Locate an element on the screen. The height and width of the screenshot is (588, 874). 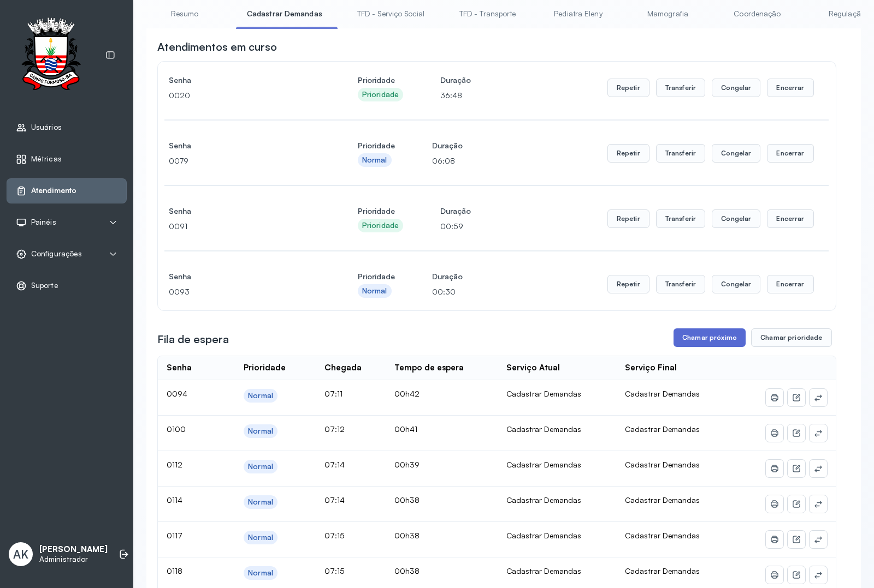
span: 07:11 is located at coordinates (333, 393).